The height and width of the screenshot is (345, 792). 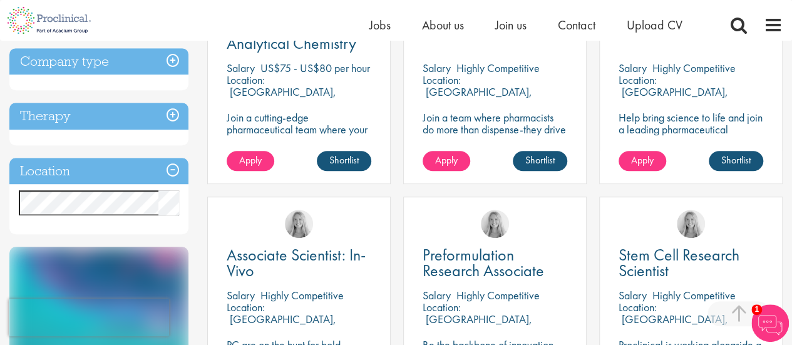 I want to click on h3: Location, so click(x=99, y=171).